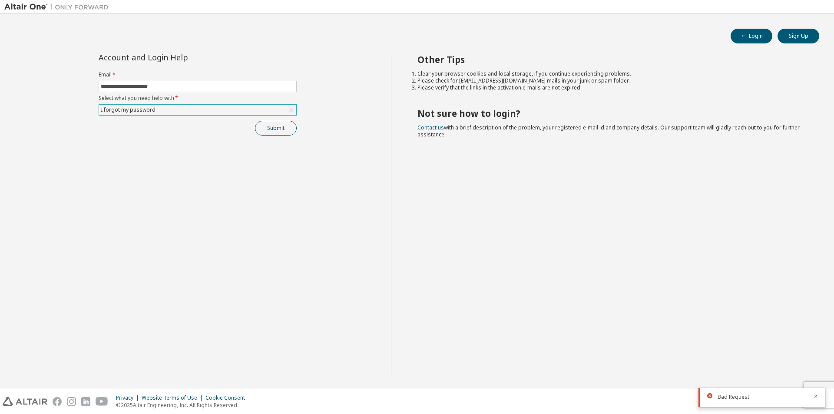 The height and width of the screenshot is (414, 834). Describe the element at coordinates (609, 131) in the screenshot. I see `span: with a brief description of the problem, your registered e-mail id and company details. Our suppo...` at that location.